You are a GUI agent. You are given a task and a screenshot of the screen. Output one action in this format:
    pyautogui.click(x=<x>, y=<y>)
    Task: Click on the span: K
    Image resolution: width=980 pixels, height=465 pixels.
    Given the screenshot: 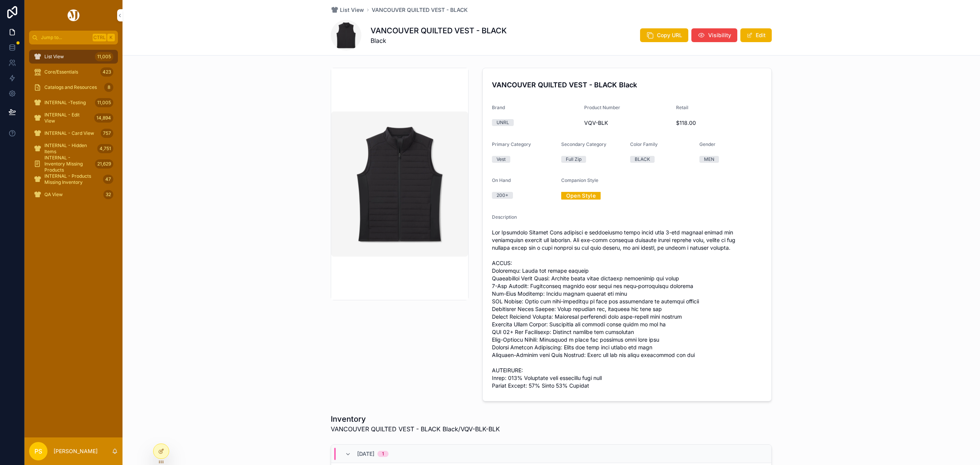 What is the action you would take?
    pyautogui.click(x=111, y=37)
    